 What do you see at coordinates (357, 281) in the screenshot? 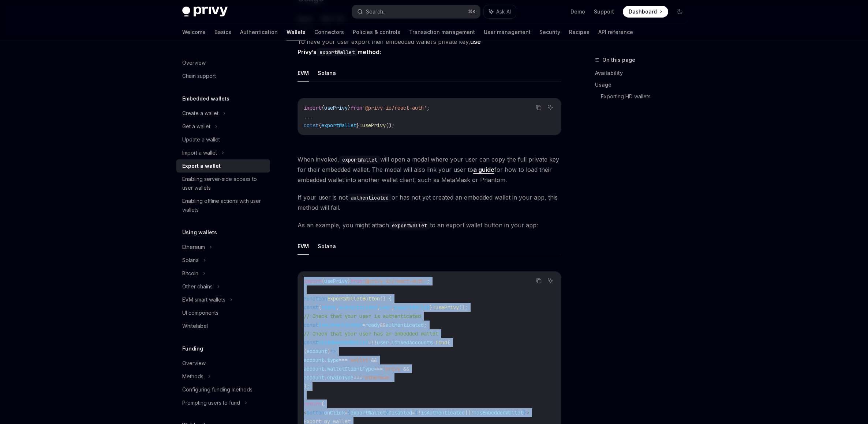
I see `span: from` at bounding box center [357, 281].